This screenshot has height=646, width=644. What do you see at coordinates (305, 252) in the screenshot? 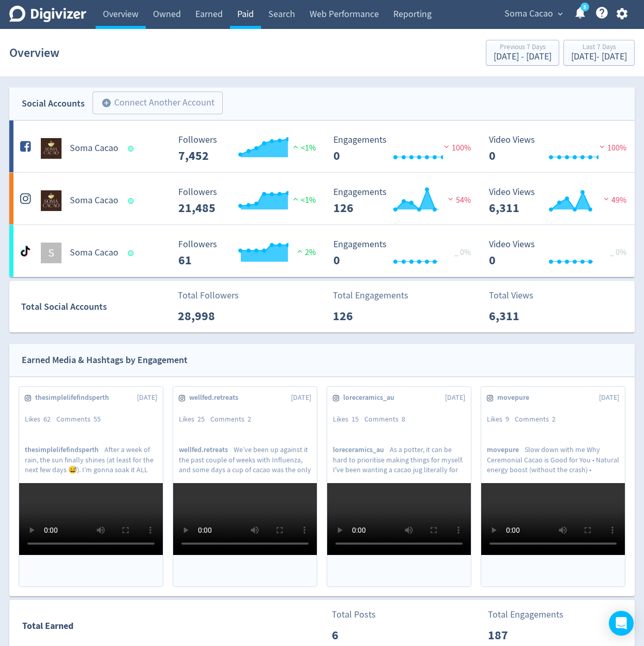
I see `span: 2%` at bounding box center [305, 252].